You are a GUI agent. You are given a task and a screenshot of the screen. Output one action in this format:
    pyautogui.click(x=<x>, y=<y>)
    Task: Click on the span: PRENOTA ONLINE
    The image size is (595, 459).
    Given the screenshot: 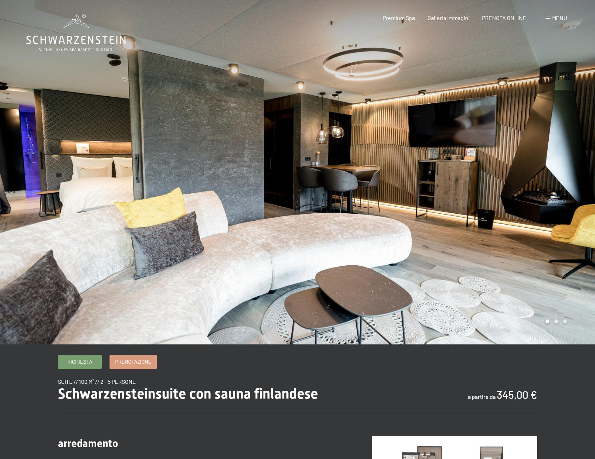 What is the action you would take?
    pyautogui.click(x=504, y=18)
    